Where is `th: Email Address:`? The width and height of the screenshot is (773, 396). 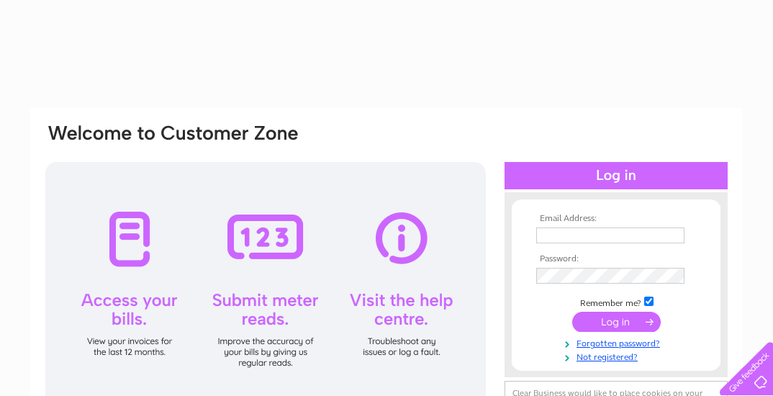 th: Email Address: is located at coordinates (616, 219).